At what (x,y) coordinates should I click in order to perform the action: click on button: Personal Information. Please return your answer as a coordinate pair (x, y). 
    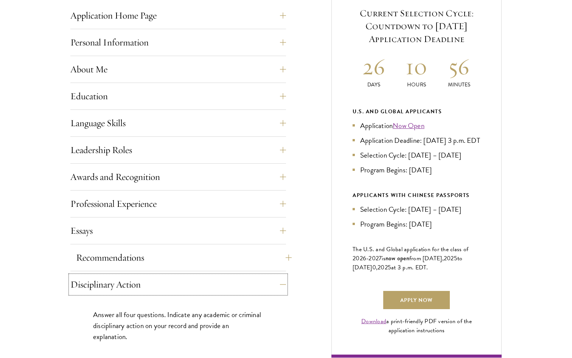
    Looking at the image, I should click on (178, 42).